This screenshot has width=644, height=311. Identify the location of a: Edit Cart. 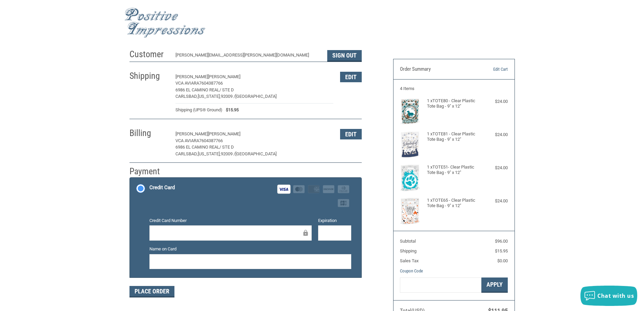
(491, 69).